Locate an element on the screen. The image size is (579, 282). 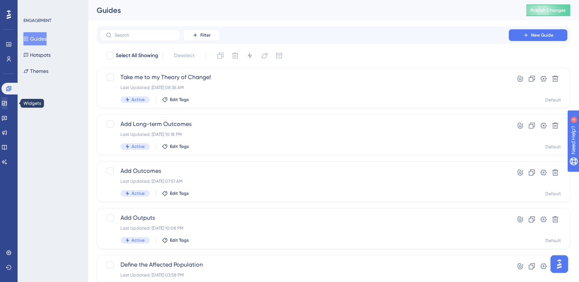
button: Publish Changes is located at coordinates (548, 10).